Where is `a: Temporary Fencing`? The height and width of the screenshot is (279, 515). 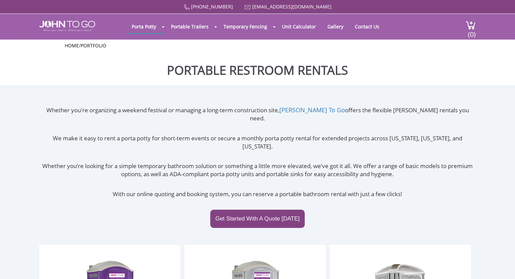 a: Temporary Fencing is located at coordinates (245, 26).